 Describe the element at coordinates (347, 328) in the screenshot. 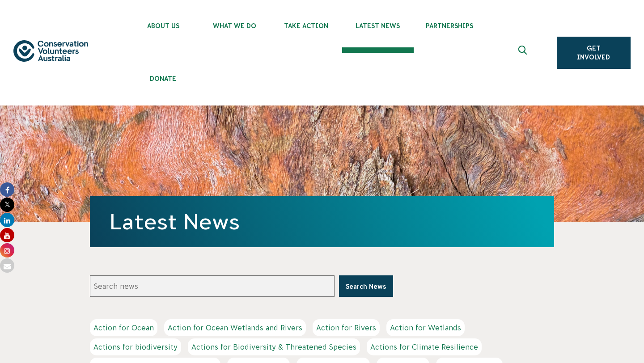

I see `a: Action for Rivers` at that location.